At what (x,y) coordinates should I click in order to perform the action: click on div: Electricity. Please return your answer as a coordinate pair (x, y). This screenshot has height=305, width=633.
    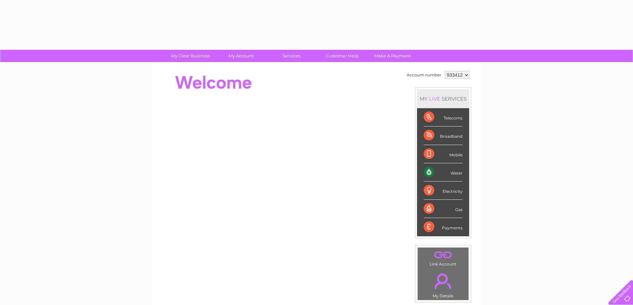
    Looking at the image, I should click on (443, 191).